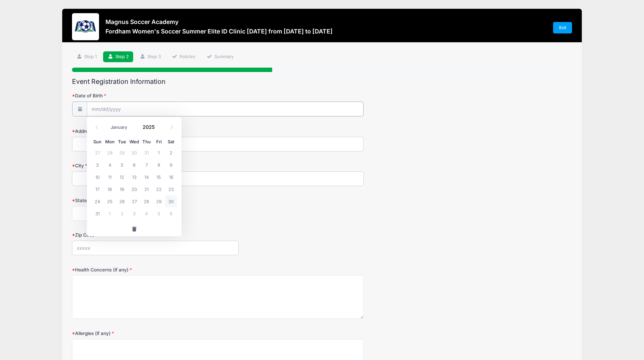  Describe the element at coordinates (118, 57) in the screenshot. I see `a: Step 2` at that location.